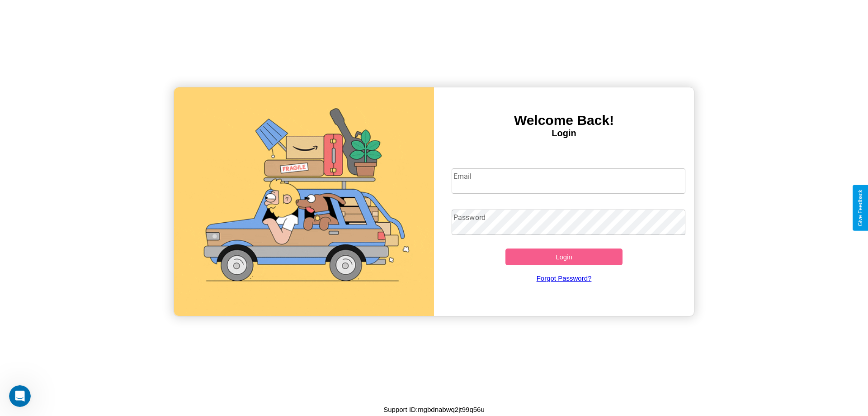 The image size is (868, 416). Describe the element at coordinates (304, 202) in the screenshot. I see `img: gif` at that location.